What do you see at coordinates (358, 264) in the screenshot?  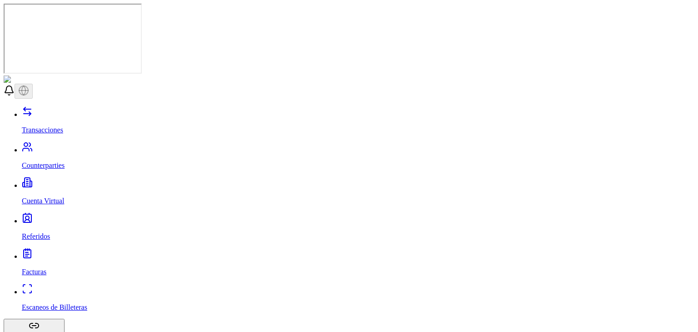 I see `a: Facturas` at bounding box center [358, 264].